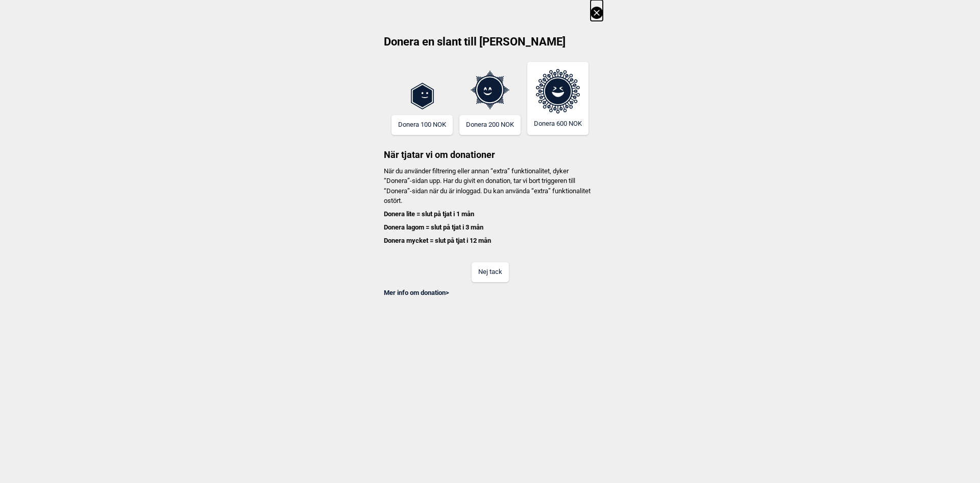 This screenshot has width=980, height=483. What do you see at coordinates (433, 226) in the screenshot?
I see `b: Donera lagom = slut på tjat i 3 mån` at bounding box center [433, 226].